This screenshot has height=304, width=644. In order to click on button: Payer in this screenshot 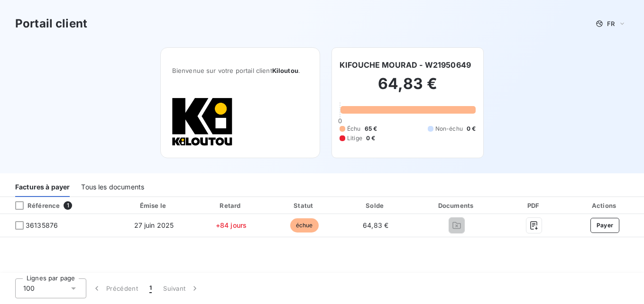, I will do `click(605, 225)`.